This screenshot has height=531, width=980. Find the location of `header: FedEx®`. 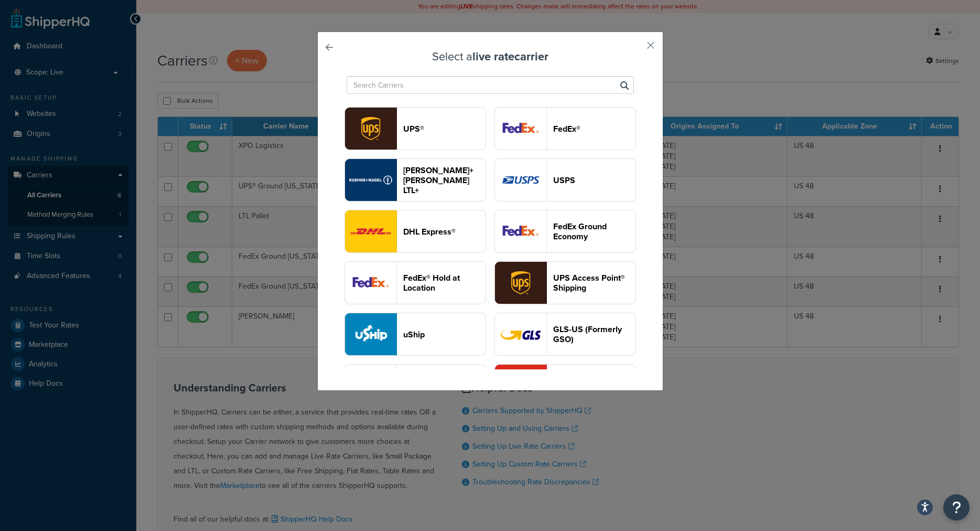

header: FedEx® is located at coordinates (594, 129).